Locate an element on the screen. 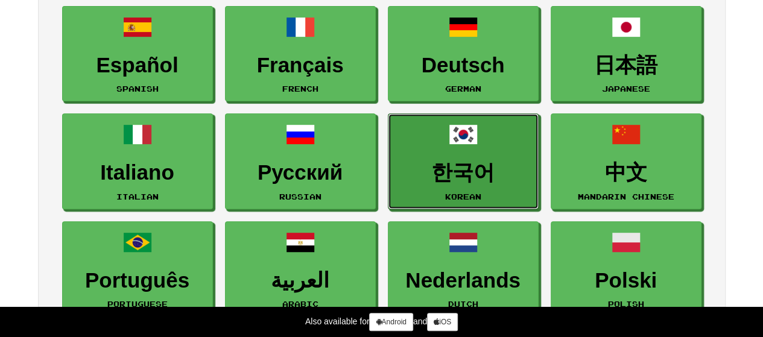  small: German is located at coordinates (463, 89).